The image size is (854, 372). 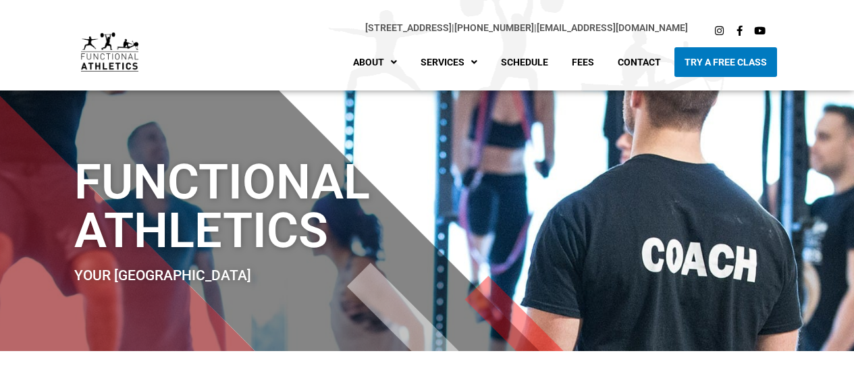 What do you see at coordinates (640, 62) in the screenshot?
I see `a: Contact` at bounding box center [640, 62].